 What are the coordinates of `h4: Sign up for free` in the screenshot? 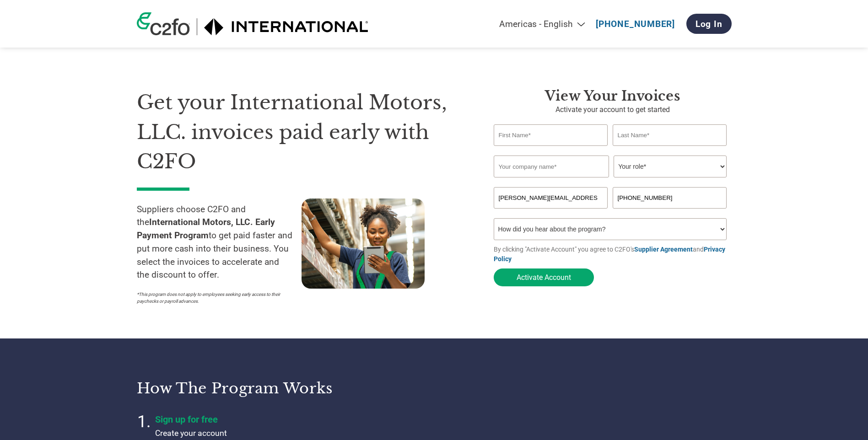 It's located at (269, 420).